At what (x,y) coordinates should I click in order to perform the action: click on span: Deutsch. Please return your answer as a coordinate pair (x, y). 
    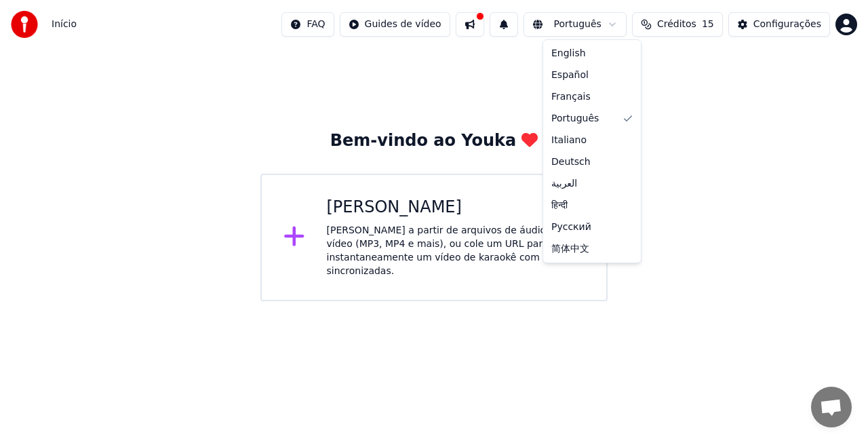
    Looking at the image, I should click on (571, 162).